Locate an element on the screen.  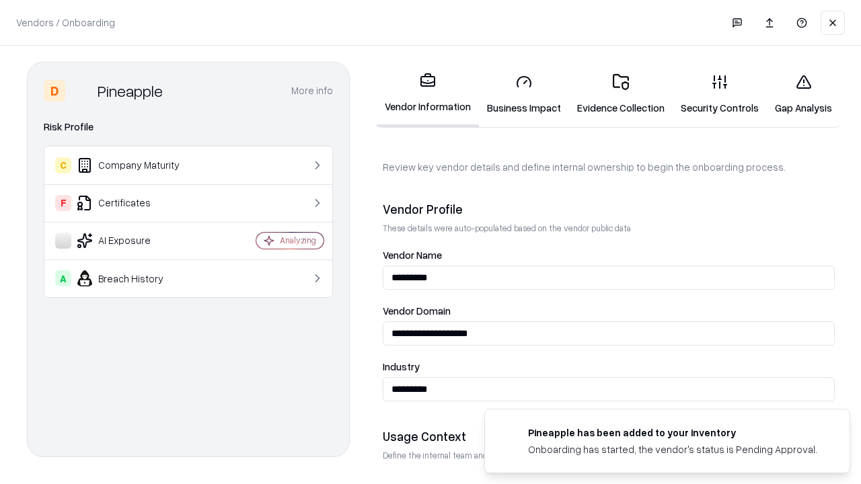
p: Vendors / Onboarding is located at coordinates (65, 22).